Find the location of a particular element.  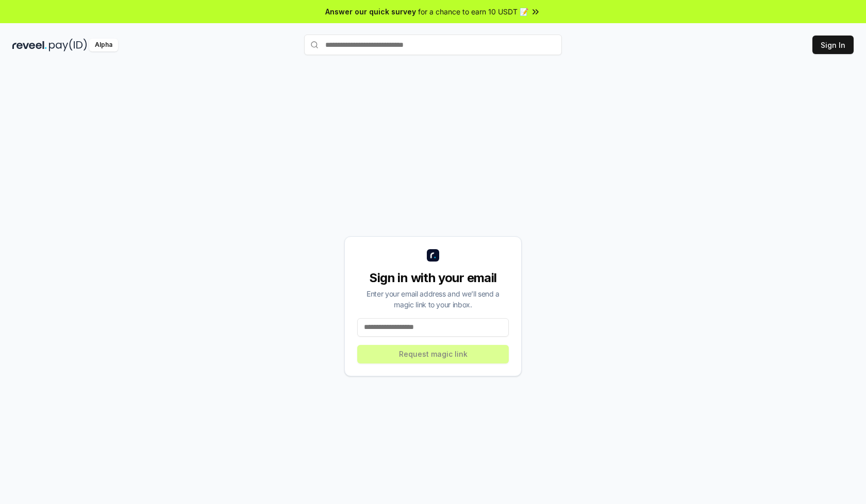

span: Answer our quick survey is located at coordinates (371, 11).